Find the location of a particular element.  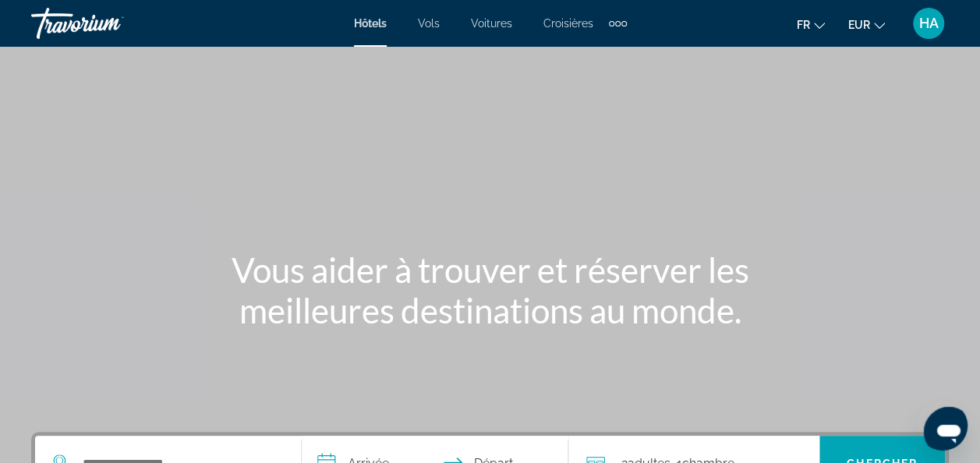

span: Voitures is located at coordinates (492, 23).